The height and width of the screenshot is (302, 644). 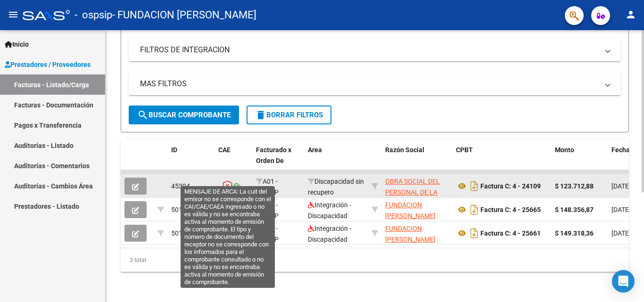 I want to click on strong: $ 149.318,36, so click(x=574, y=233).